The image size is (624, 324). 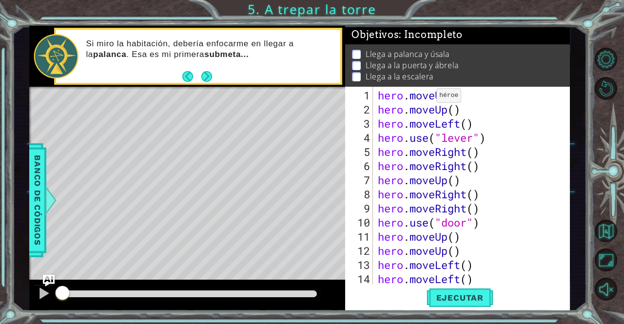 What do you see at coordinates (606, 260) in the screenshot?
I see `button: Maximizar navegador` at bounding box center [606, 260].